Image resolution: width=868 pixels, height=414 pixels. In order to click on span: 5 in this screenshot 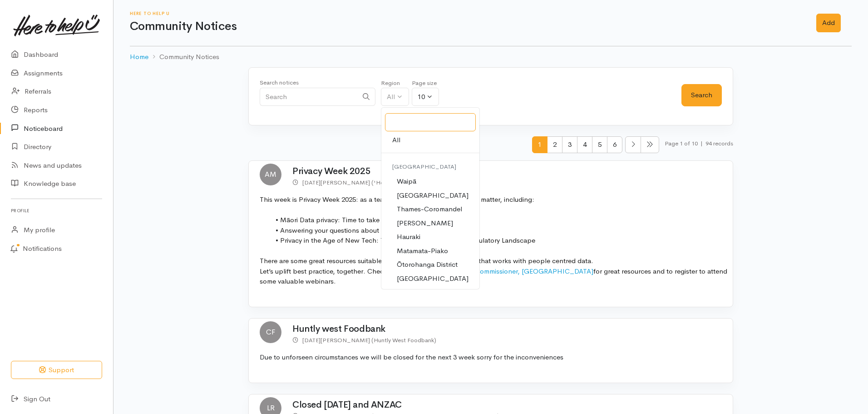, I will do `click(599, 145)`.